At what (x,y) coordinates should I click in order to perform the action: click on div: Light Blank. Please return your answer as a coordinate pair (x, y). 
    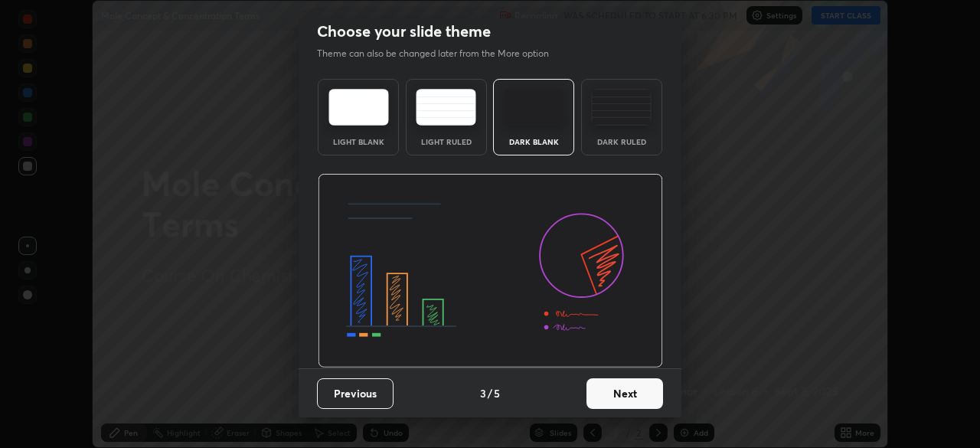
    Looking at the image, I should click on (358, 142).